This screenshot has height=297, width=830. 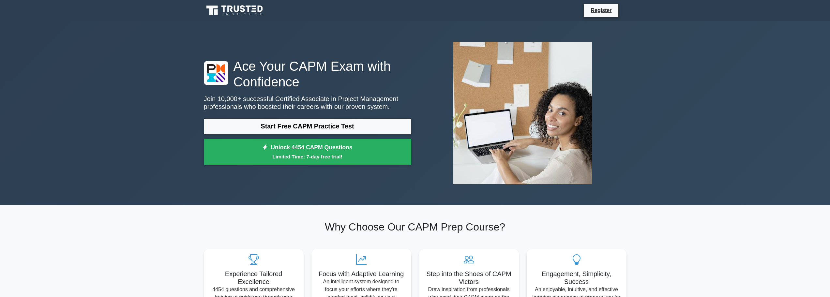 I want to click on a: Register, so click(x=601, y=10).